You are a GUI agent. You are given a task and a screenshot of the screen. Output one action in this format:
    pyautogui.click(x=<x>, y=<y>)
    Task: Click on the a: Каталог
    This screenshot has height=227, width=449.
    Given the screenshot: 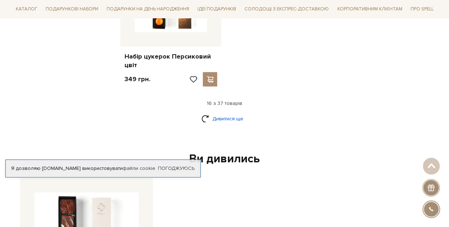 What is the action you would take?
    pyautogui.click(x=27, y=9)
    